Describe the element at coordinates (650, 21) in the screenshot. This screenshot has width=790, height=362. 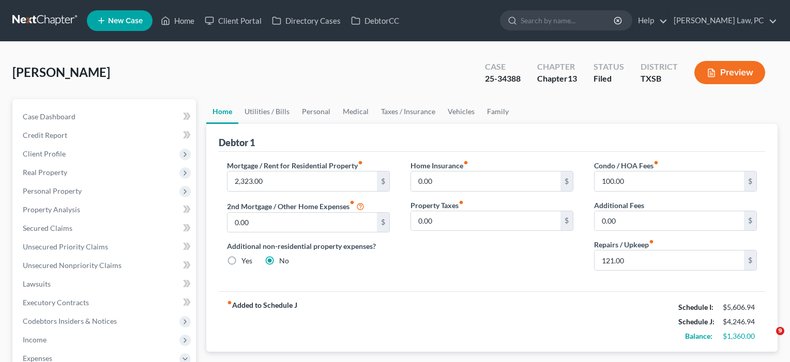
I see `a: Help` at that location.